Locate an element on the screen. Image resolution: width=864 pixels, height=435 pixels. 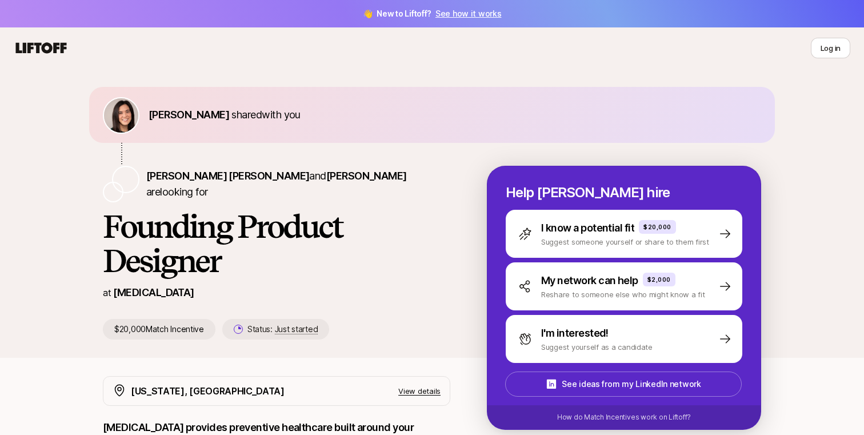
p: $20,000 Match Incentive is located at coordinates (159, 329).